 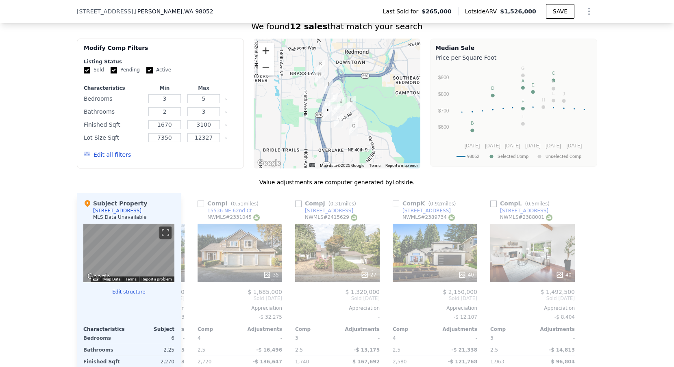 What do you see at coordinates (523, 81) in the screenshot?
I see `text: A` at bounding box center [523, 81].